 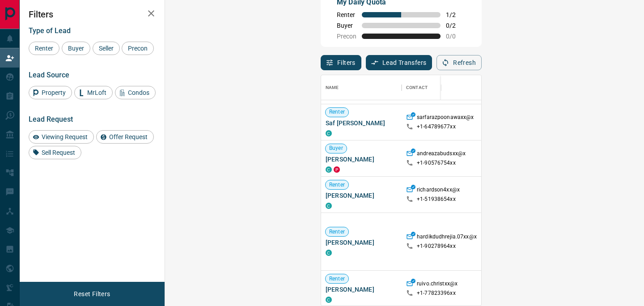 I want to click on span: 1 / 2, so click(x=456, y=15).